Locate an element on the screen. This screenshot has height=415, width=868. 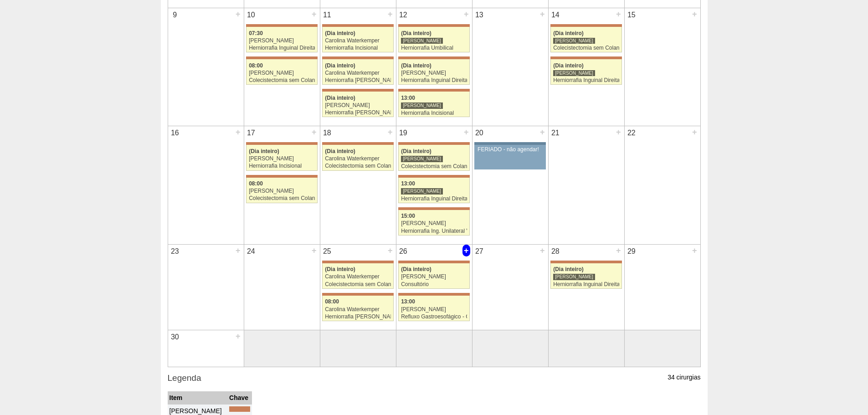
div: 24 is located at coordinates (251, 251).